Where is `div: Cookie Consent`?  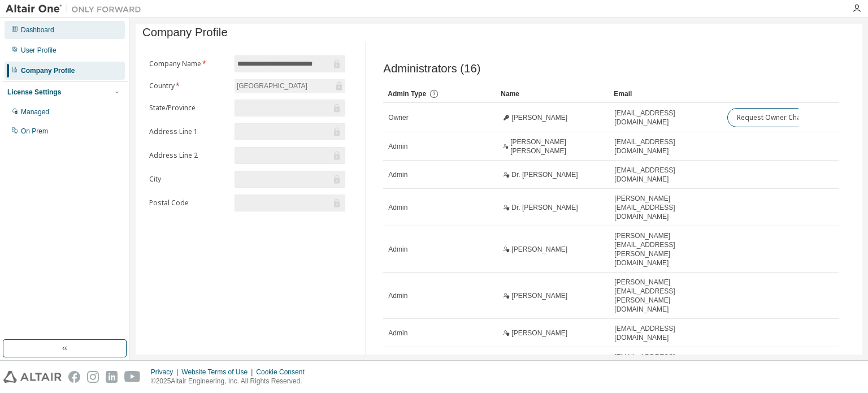 div: Cookie Consent is located at coordinates (283, 372).